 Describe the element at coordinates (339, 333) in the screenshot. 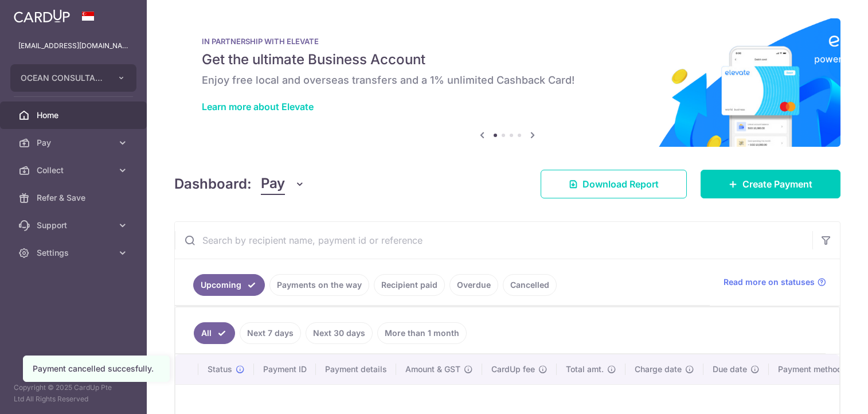

I see `a: Next 30 days` at that location.